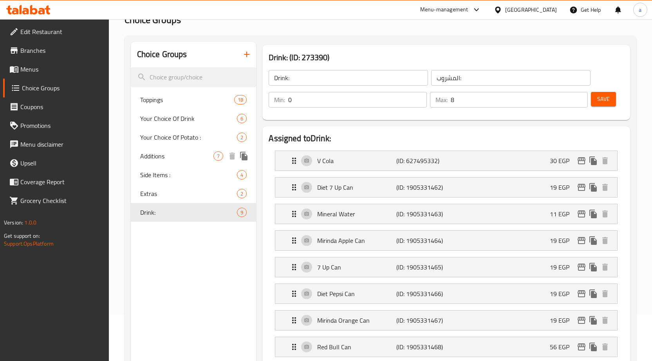  I want to click on p: Diet Pepsi Can, so click(357, 294).